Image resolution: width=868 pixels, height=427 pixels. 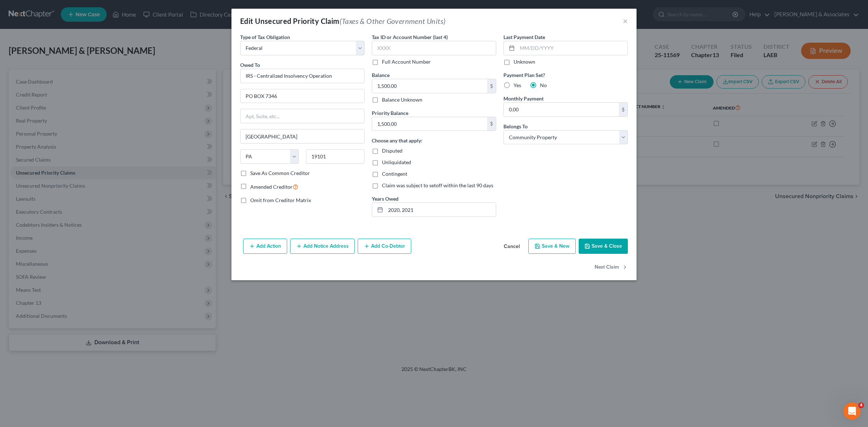 What do you see at coordinates (302, 116) in the screenshot?
I see `input: Apt, Suite, etc...` at bounding box center [302, 116].